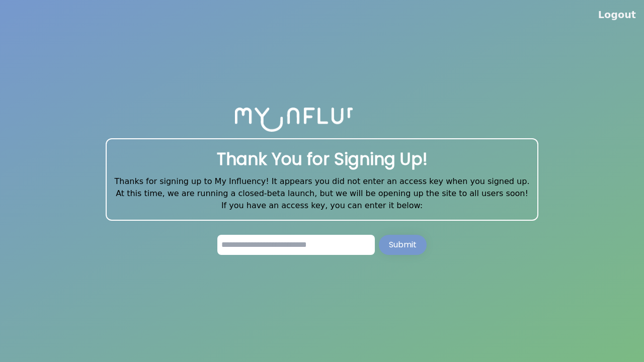 The width and height of the screenshot is (644, 362). I want to click on img: MyInfluency Logo, so click(322, 120).